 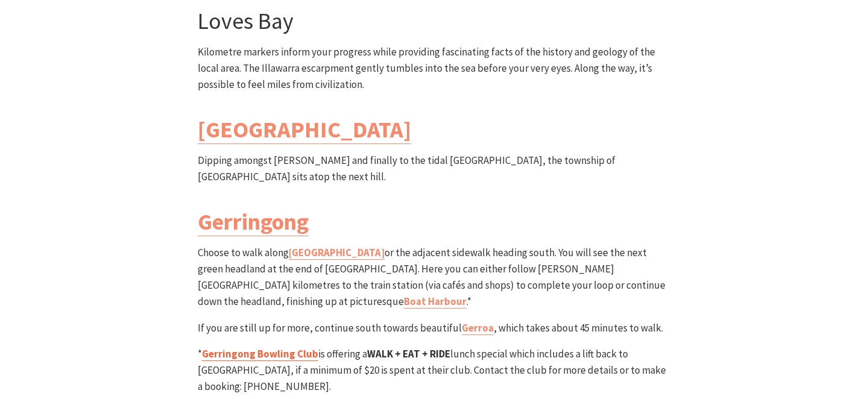 I want to click on p: Choose to walk along or the adjacent sidewalk heading south. You will see the next green headland..., so click(x=434, y=277).